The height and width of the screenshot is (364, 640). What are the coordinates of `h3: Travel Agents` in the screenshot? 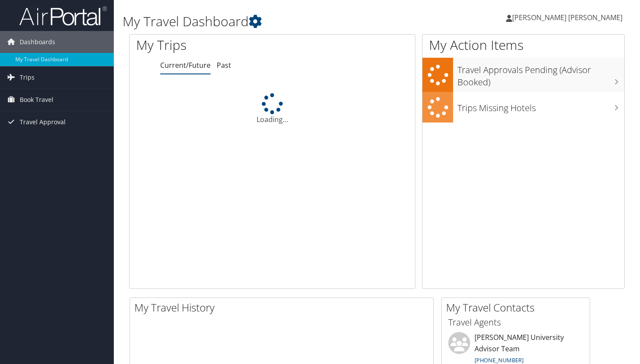 It's located at (516, 322).